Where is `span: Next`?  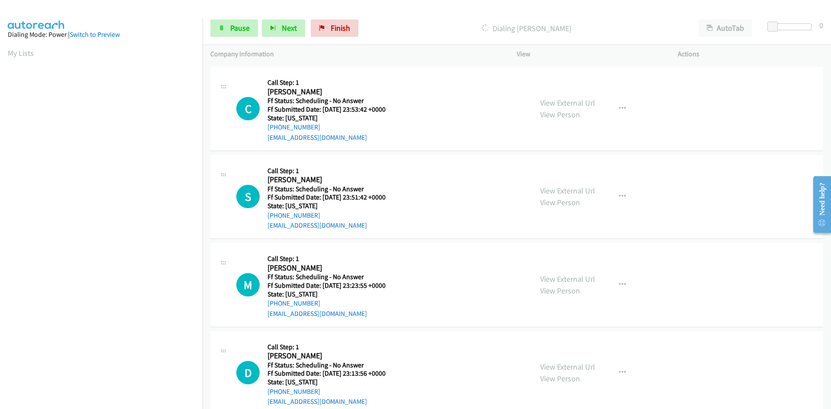 span: Next is located at coordinates (289, 28).